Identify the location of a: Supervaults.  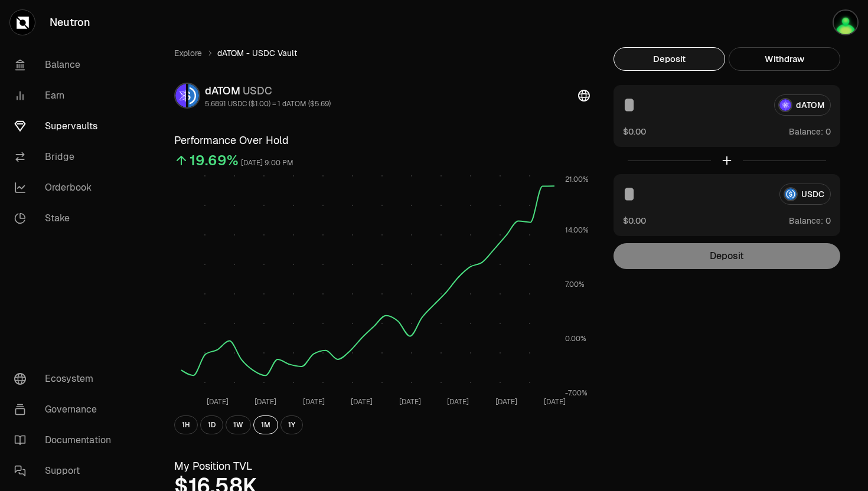
(66, 126).